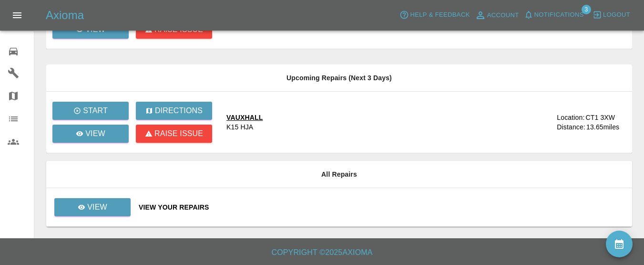 The image size is (644, 265). Describe the element at coordinates (179, 111) in the screenshot. I see `p: Directions` at that location.